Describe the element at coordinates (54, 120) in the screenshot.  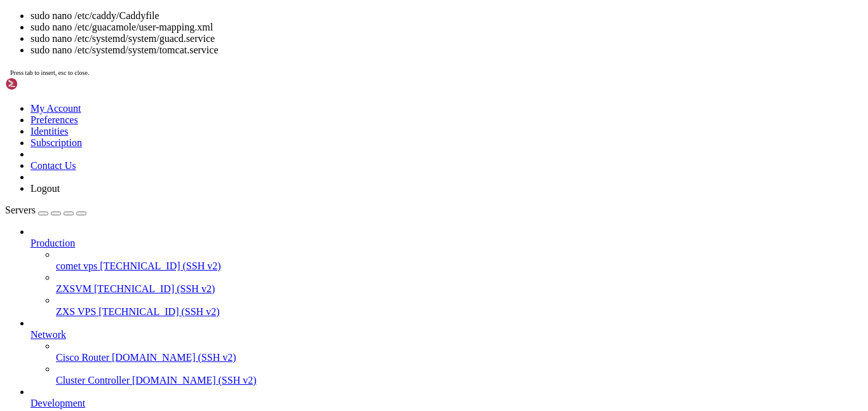
I see `a: Preferences` at that location.